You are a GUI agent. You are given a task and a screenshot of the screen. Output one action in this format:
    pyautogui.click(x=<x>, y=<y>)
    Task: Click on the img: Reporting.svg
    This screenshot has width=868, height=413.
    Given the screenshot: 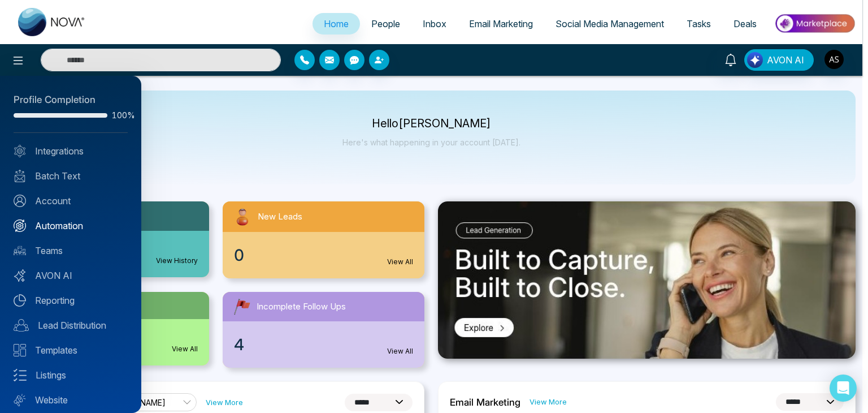 What is the action you would take?
    pyautogui.click(x=20, y=300)
    